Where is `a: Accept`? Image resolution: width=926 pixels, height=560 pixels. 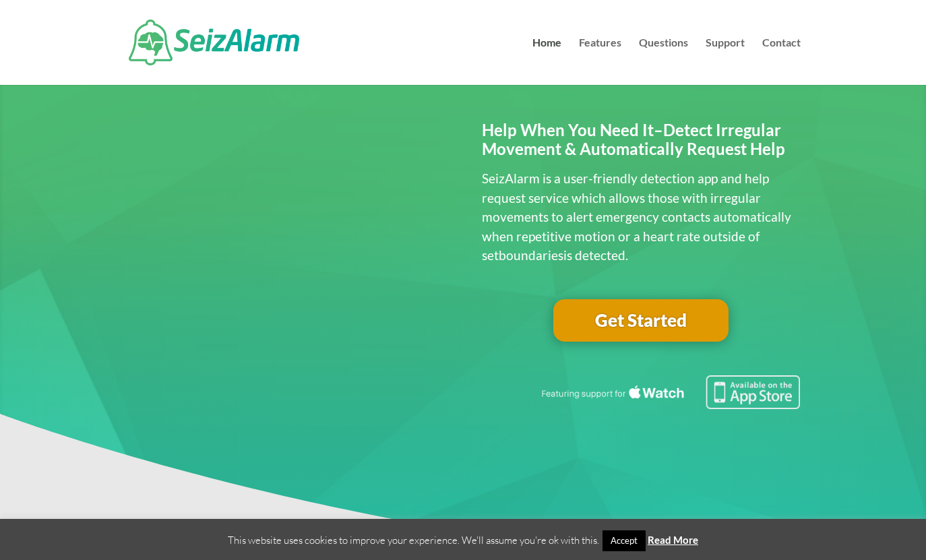 a: Accept is located at coordinates (624, 540).